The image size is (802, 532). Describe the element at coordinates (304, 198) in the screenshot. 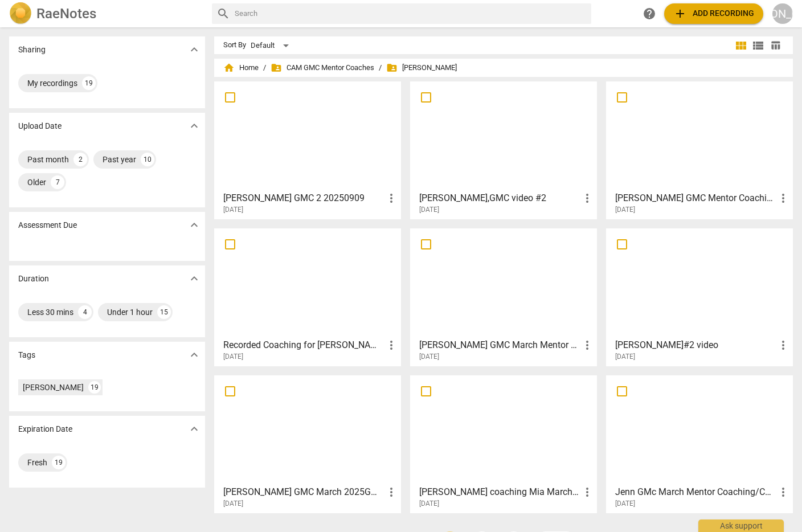

I see `h3: Spadoni GMC 2 20250909` at that location.